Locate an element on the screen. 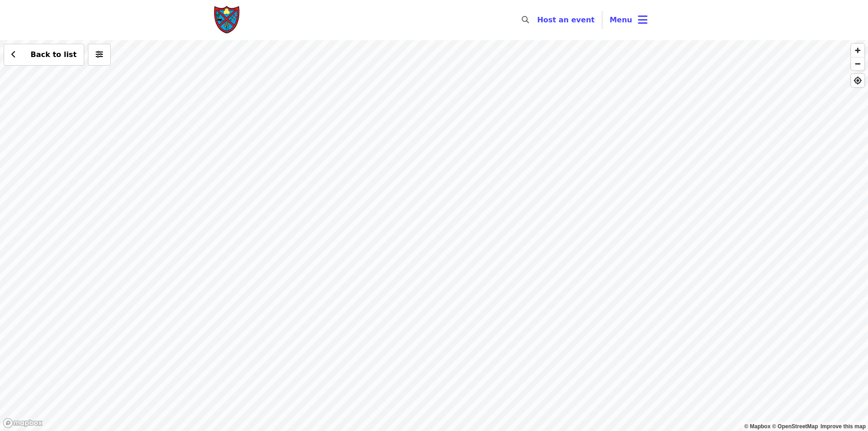 The image size is (868, 431). a: OpenStreetMap is located at coordinates (795, 426).